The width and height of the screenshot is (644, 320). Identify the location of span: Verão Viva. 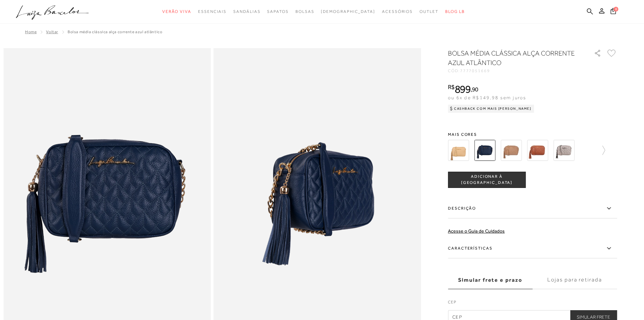
(177, 12).